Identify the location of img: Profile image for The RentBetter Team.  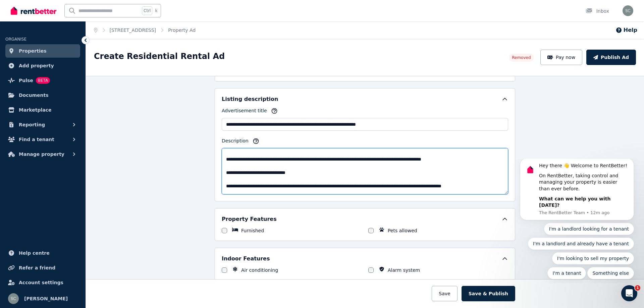
(20, 11).